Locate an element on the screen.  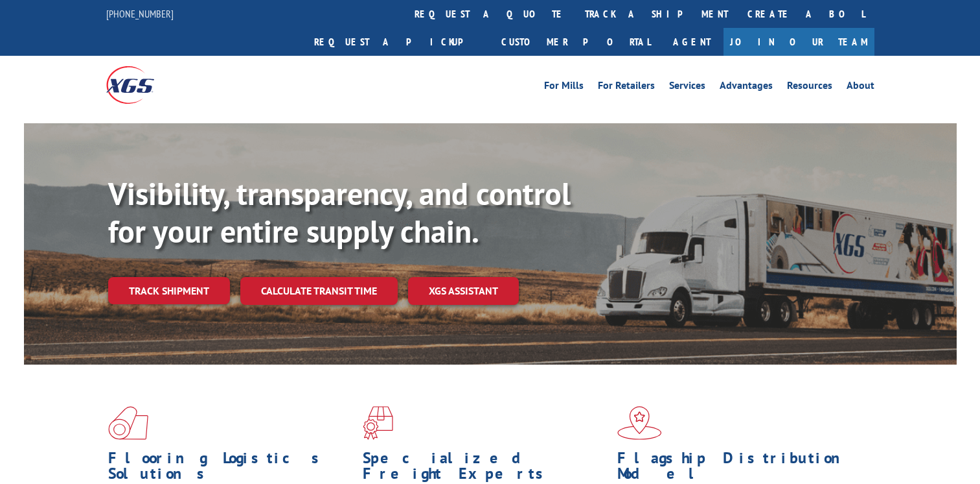
a: Advantages is located at coordinates (747, 87).